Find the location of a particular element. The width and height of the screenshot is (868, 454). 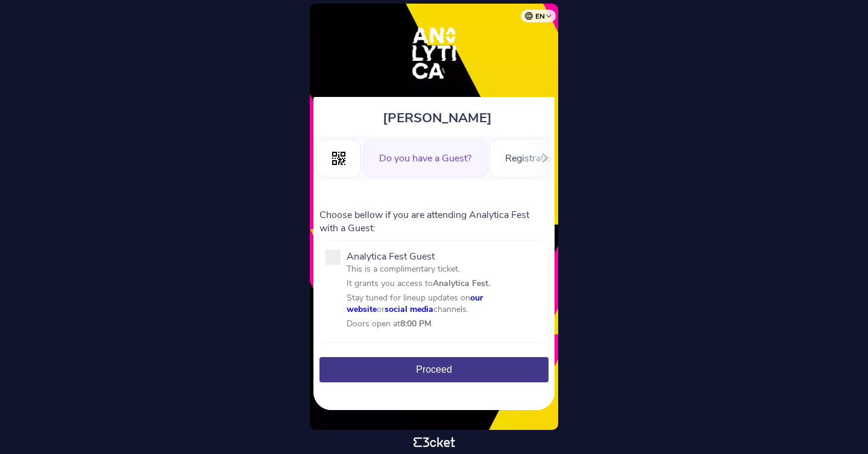

a: our website is located at coordinates (414, 303).